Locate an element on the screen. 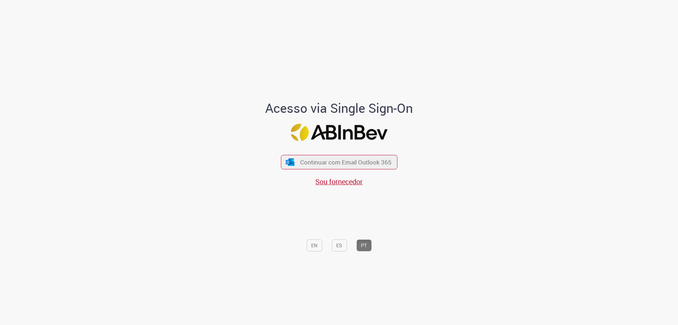 The height and width of the screenshot is (325, 678). a: Sou fornecedor is located at coordinates (339, 181).